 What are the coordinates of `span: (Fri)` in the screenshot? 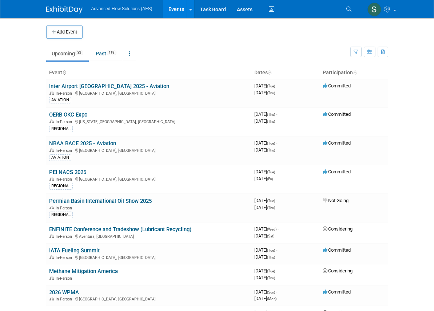 It's located at (270, 179).